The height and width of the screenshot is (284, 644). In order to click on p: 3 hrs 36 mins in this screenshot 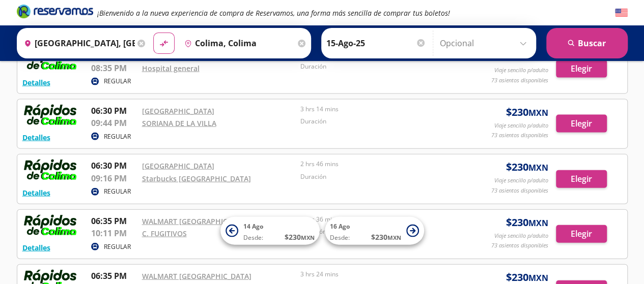, I will do `click(377, 220)`.